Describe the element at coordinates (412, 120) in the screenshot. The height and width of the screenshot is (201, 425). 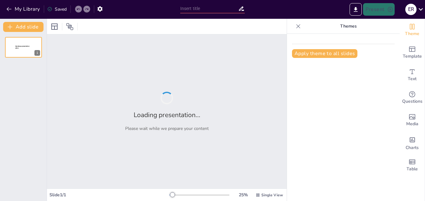
I see `div: Add images, graphics, shapes or video` at that location.